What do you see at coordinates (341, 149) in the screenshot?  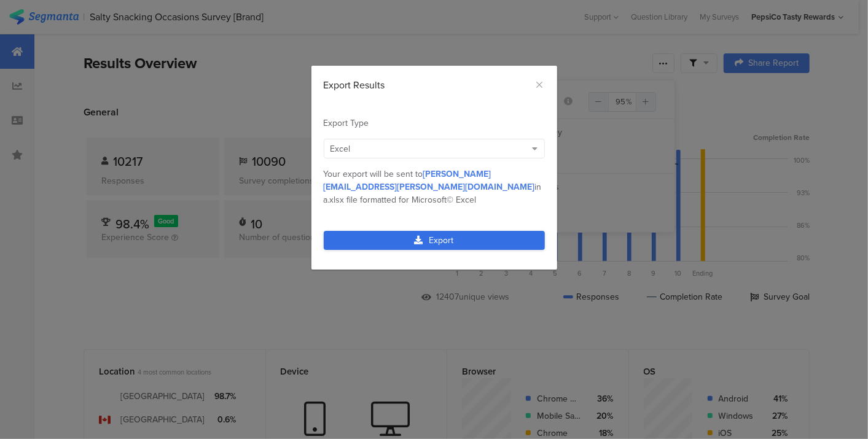 I see `span: Excel` at bounding box center [341, 149].